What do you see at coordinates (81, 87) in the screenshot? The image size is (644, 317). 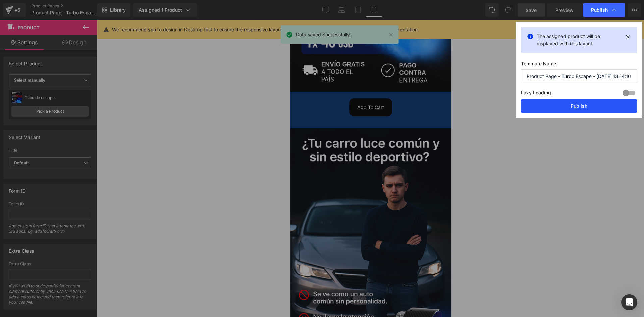 I see `span: Add To Cart` at bounding box center [81, 87].